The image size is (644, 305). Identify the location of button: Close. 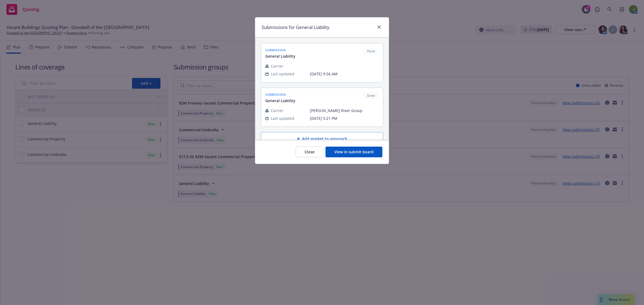
(310, 152).